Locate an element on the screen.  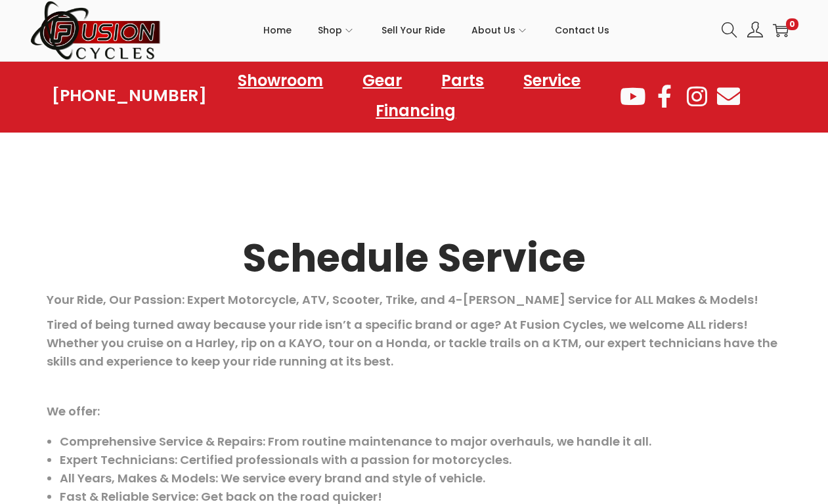
a: Gear is located at coordinates (382, 81).